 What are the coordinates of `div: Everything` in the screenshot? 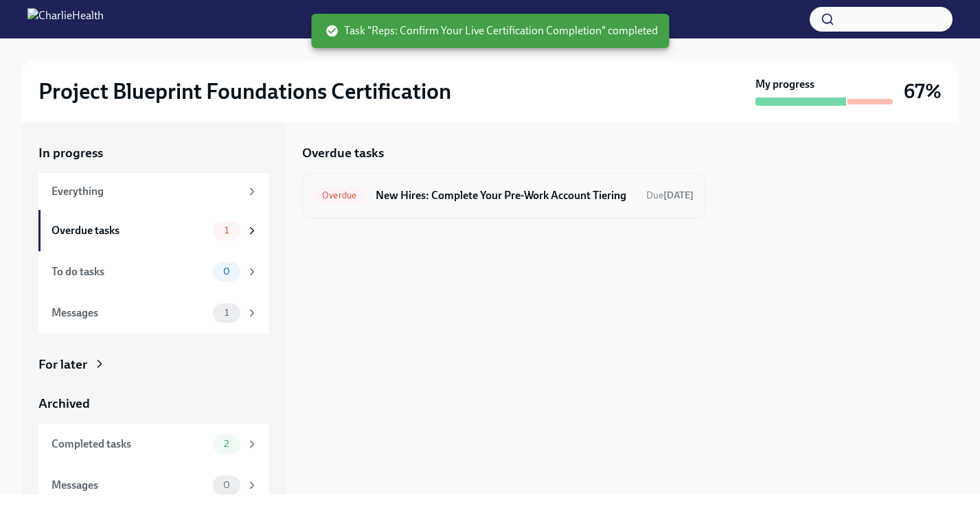 It's located at (146, 191).